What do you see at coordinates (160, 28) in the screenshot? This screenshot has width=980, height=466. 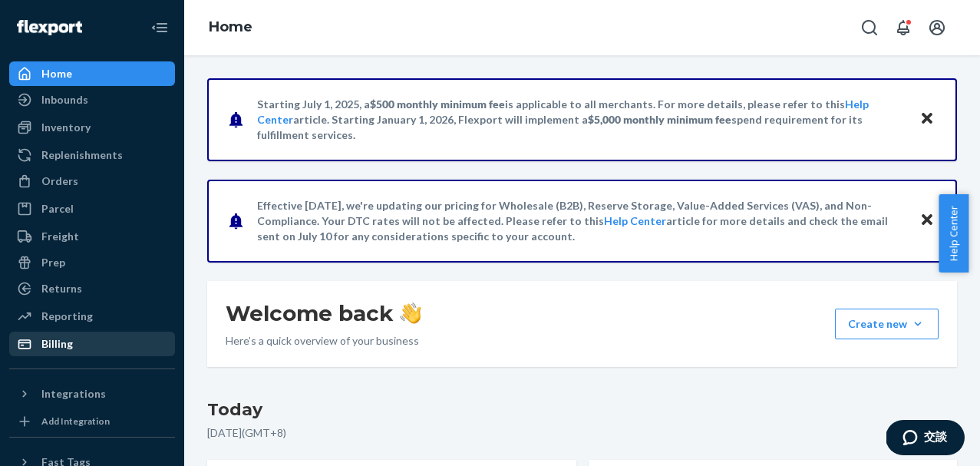 I see `button: Close Navigation` at bounding box center [160, 28].